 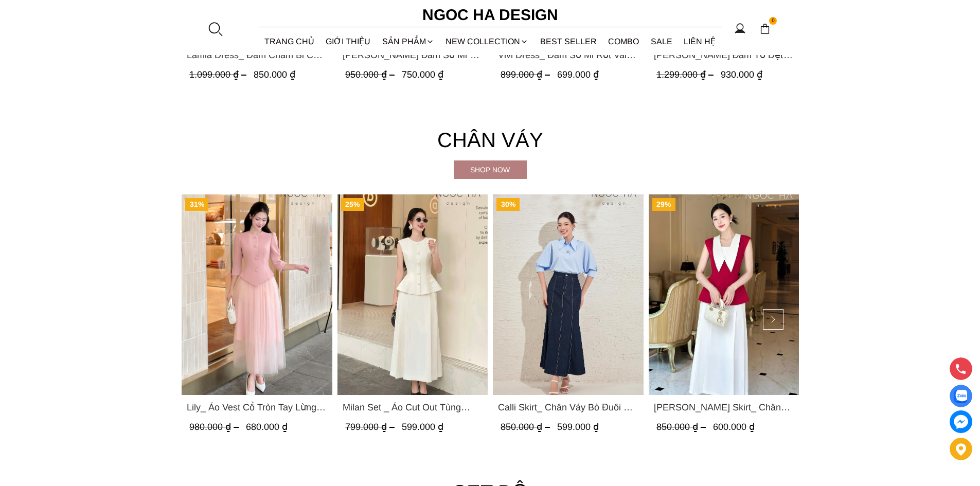 What do you see at coordinates (661, 41) in the screenshot?
I see `a: SALE` at bounding box center [661, 41].